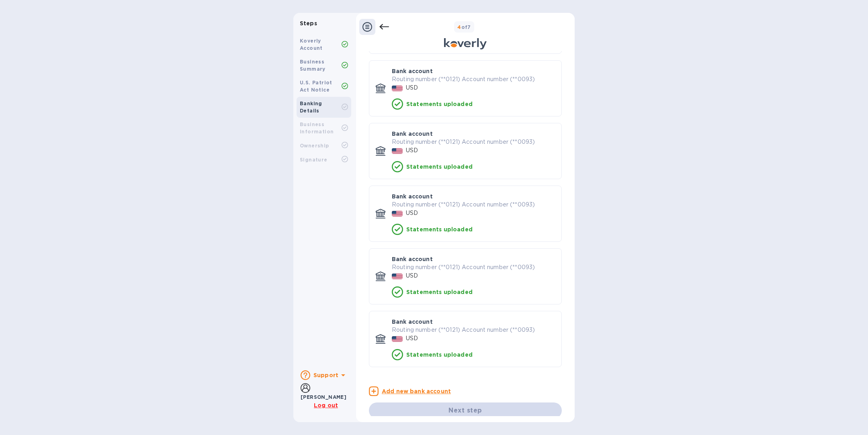  What do you see at coordinates (316, 86) in the screenshot?
I see `b: U.S. Patriot Act Notice` at bounding box center [316, 86].